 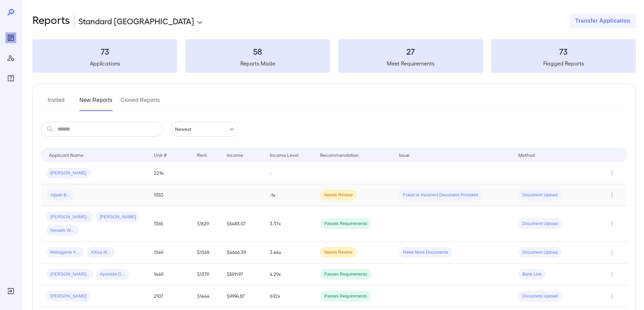 What do you see at coordinates (62, 230) in the screenshot?
I see `span: Nevaeh W...` at bounding box center [62, 230].